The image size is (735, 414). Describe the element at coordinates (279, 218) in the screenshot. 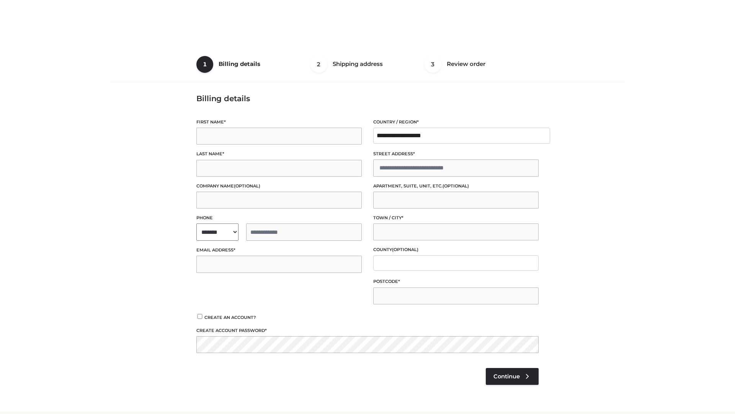

I see `label: Phone` at that location.